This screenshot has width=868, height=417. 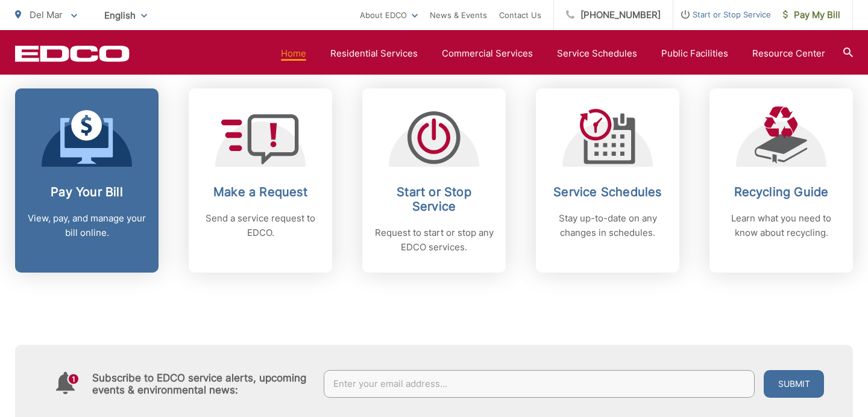 I want to click on a: Public Facilities, so click(x=695, y=54).